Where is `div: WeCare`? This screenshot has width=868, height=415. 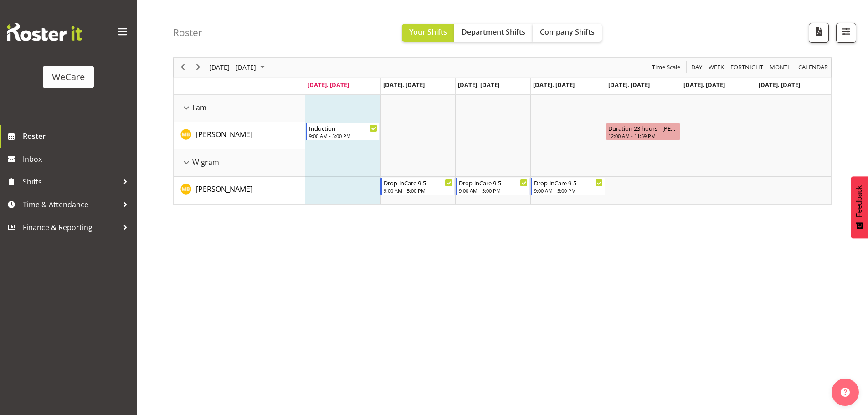
div: WeCare is located at coordinates (69, 77).